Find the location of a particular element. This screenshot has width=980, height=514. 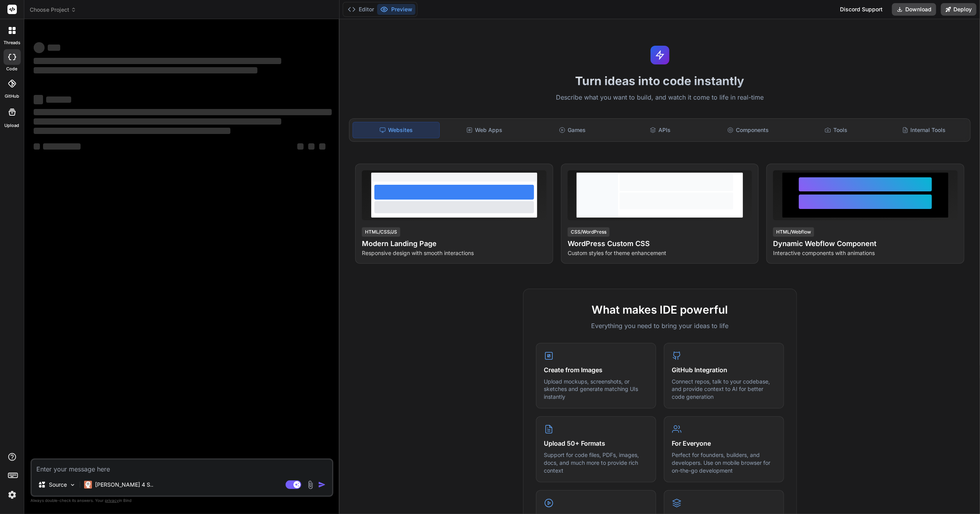

p: Always double-check its answers. Your in Bind is located at coordinates (182, 501).